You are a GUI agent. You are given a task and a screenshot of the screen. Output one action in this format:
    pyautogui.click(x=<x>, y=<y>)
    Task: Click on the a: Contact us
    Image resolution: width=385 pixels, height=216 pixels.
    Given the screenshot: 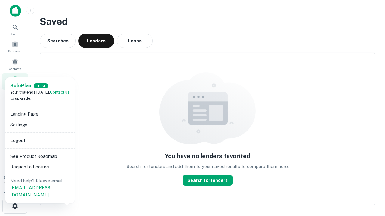 What is the action you would take?
    pyautogui.click(x=60, y=92)
    